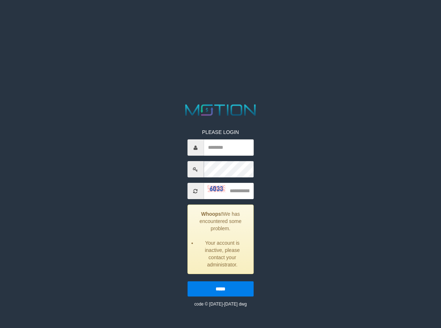 This screenshot has height=328, width=441. What do you see at coordinates (220, 239) in the screenshot?
I see `div: We has encountered some problem.` at bounding box center [220, 239].